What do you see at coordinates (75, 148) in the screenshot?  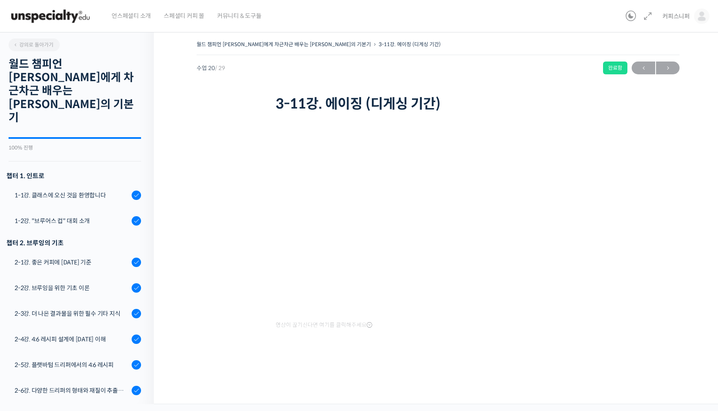 I see `div: 100% 진행` at bounding box center [75, 148].